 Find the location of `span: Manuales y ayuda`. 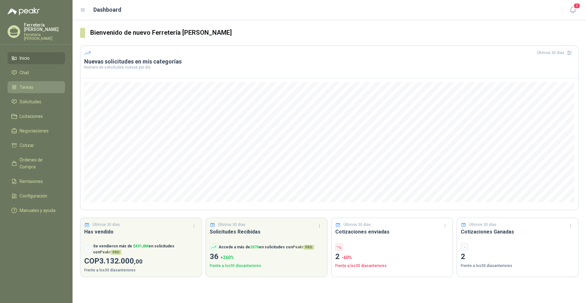

span: Manuales y ayuda is located at coordinates (38, 210).